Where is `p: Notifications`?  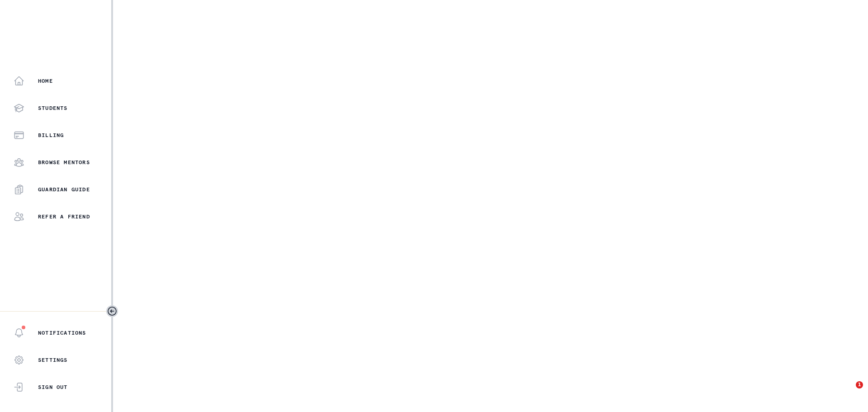
p: Notifications is located at coordinates (62, 332).